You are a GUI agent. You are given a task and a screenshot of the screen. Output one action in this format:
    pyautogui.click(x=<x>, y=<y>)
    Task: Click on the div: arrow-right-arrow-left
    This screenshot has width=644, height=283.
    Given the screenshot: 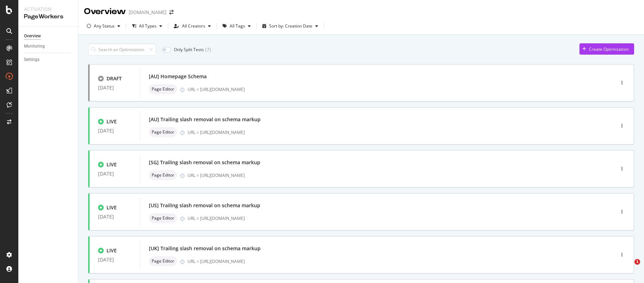 What is the action you would take?
    pyautogui.click(x=171, y=12)
    